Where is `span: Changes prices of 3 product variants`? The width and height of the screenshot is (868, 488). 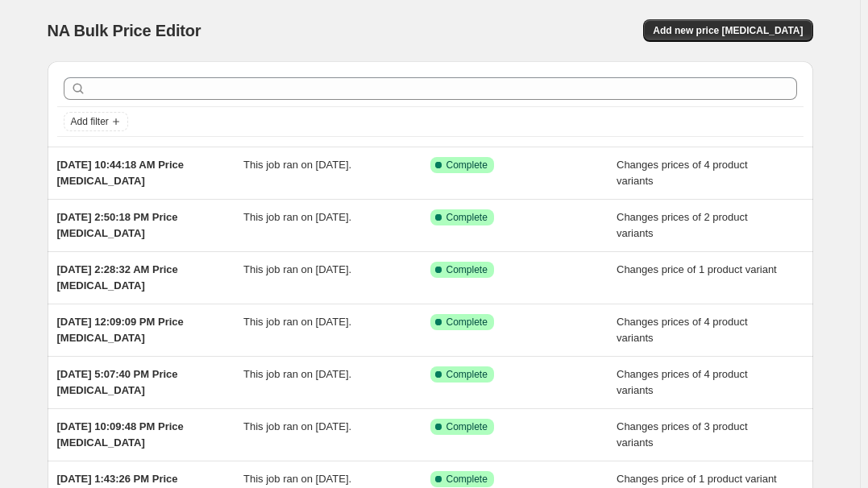 span: Changes prices of 3 product variants is located at coordinates (681, 434).